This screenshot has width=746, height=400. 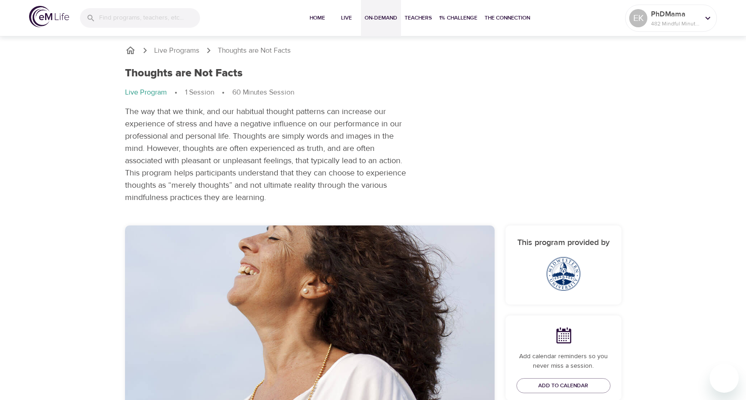 I want to click on span: Live, so click(x=347, y=18).